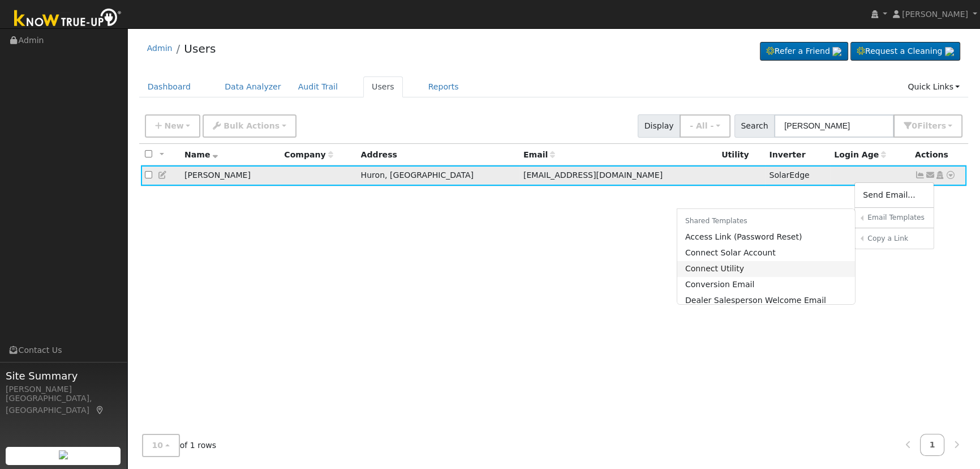  I want to click on a: Dealer Salesperson Welcome Email, so click(766, 300).